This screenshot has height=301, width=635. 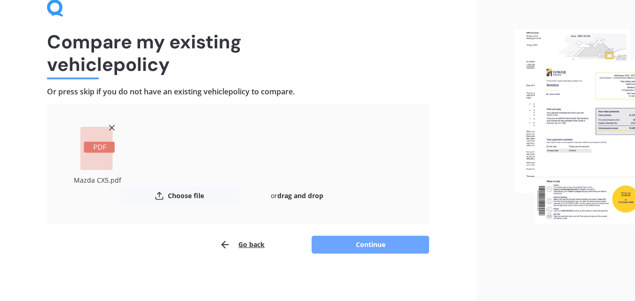 What do you see at coordinates (238, 53) in the screenshot?
I see `h1: Compare my existing vehicle policy` at bounding box center [238, 53].